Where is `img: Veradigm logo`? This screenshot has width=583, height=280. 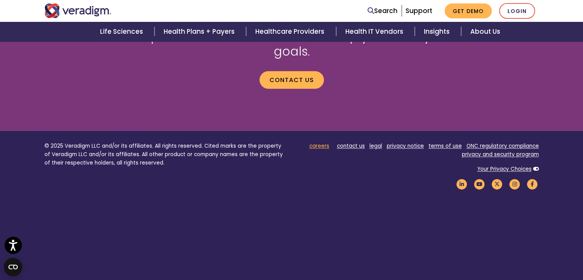
img: Veradigm logo is located at coordinates (78, 11).